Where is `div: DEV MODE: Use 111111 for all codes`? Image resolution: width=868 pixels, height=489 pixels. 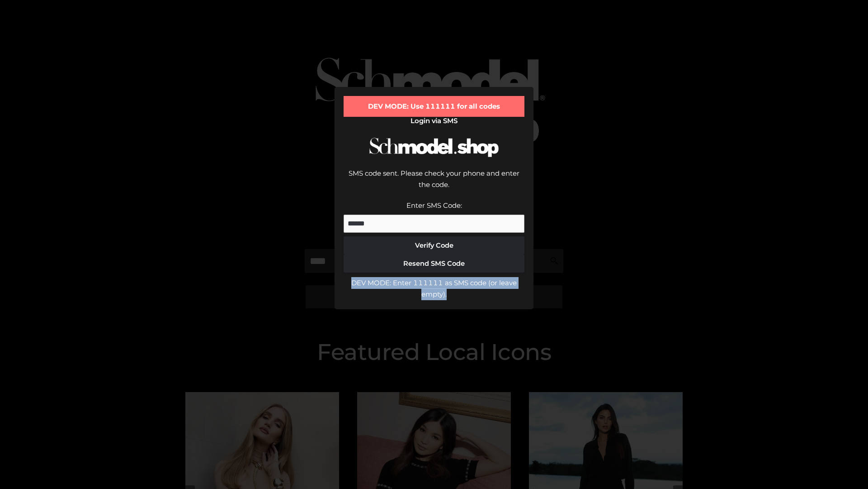
div: DEV MODE: Use 111111 for all codes is located at coordinates (434, 106).